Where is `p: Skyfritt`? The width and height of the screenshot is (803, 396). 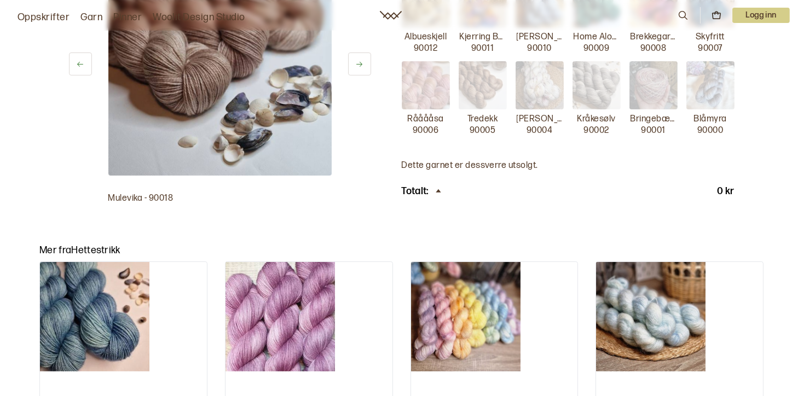
p: Skyfritt is located at coordinates (710, 37).